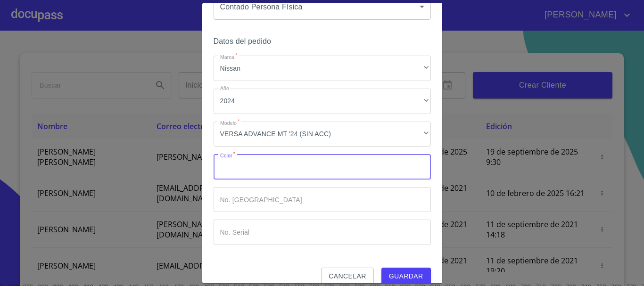 Image resolution: width=644 pixels, height=286 pixels. Describe the element at coordinates (406, 276) in the screenshot. I see `button: Guardar` at that location.